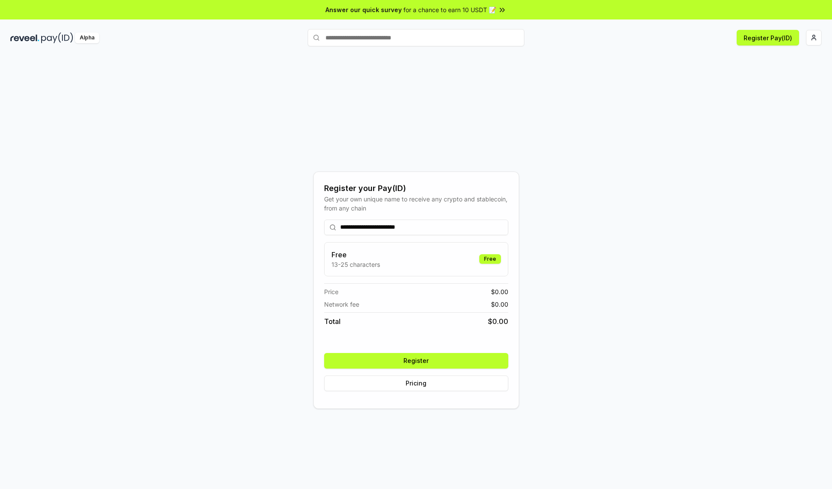  I want to click on span: Total, so click(332, 321).